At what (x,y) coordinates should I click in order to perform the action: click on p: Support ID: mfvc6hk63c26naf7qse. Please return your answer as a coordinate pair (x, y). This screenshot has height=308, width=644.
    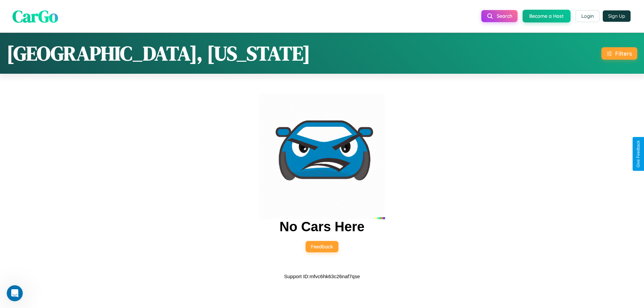
    Looking at the image, I should click on (322, 276).